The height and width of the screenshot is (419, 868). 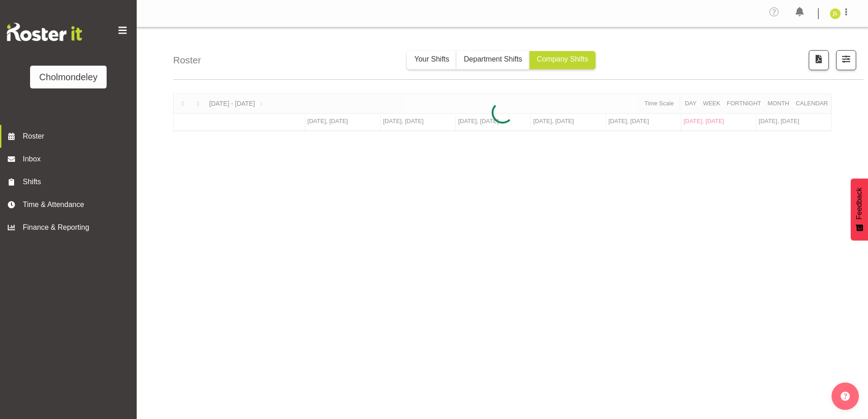 I want to click on img: Rosterit website logo, so click(x=44, y=32).